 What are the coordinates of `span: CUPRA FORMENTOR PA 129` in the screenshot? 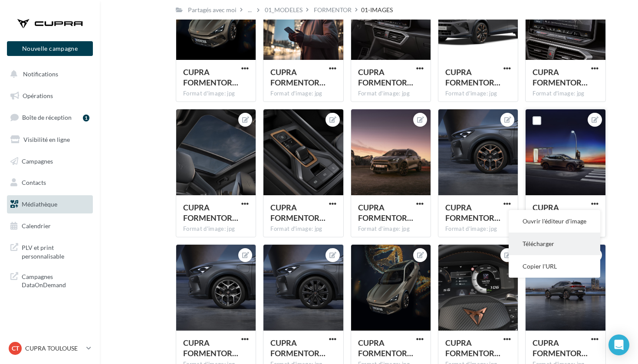 It's located at (298, 212).